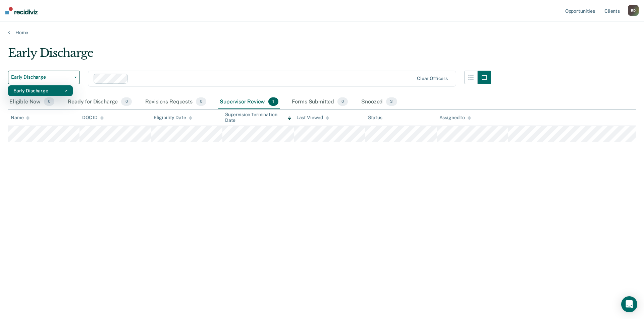  What do you see at coordinates (93, 118) in the screenshot?
I see `div: DOC ID` at bounding box center [93, 118].